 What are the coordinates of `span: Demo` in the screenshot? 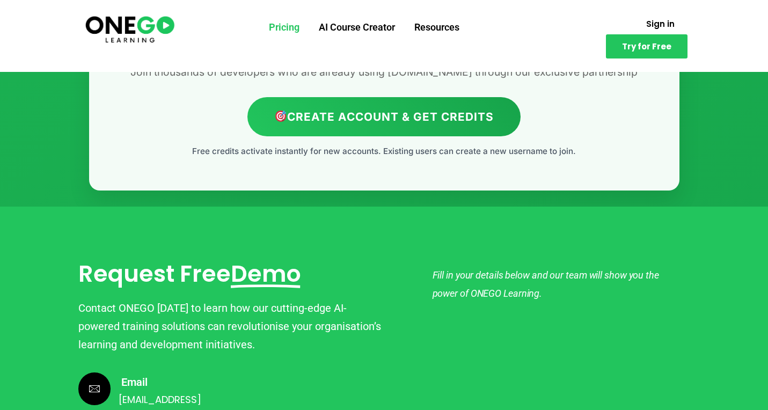 It's located at (266, 274).